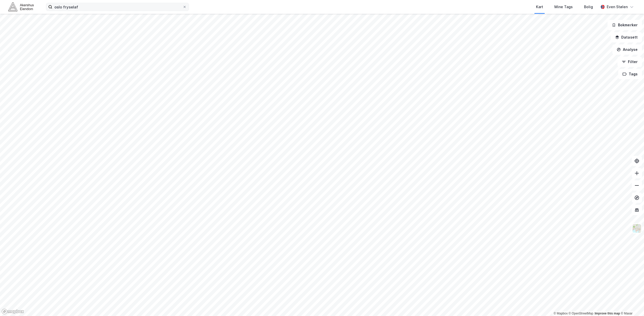 The image size is (644, 316). I want to click on img: akershus-eiendom-logo.9091f326c980b4bce74ccdd9f866810c.svg, so click(21, 7).